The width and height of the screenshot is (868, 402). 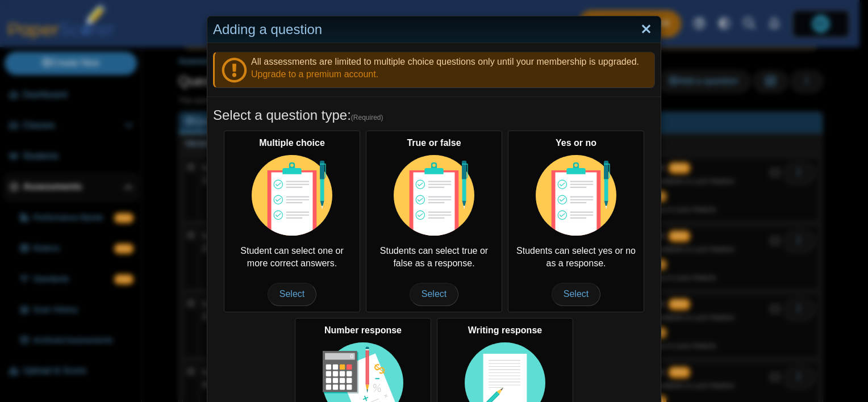 What do you see at coordinates (314, 74) in the screenshot?
I see `a: Upgrade to a premium account.` at bounding box center [314, 74].